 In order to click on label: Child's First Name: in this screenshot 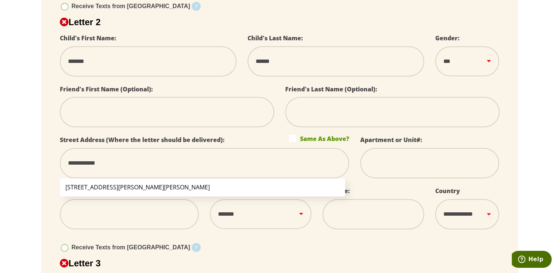, I will do `click(88, 38)`.